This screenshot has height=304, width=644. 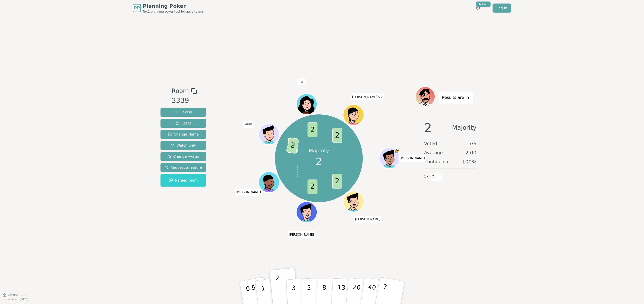 I want to click on button: Change Avatar, so click(x=183, y=156).